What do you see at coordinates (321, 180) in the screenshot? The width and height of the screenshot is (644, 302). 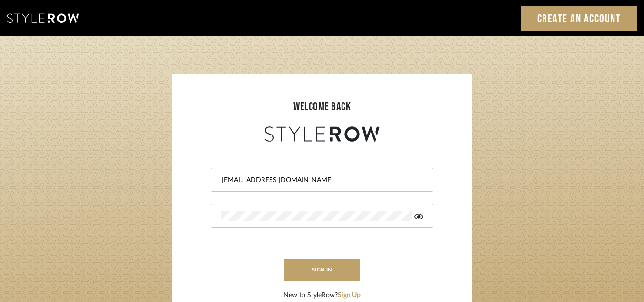 I see `input: Email Address` at bounding box center [321, 180].